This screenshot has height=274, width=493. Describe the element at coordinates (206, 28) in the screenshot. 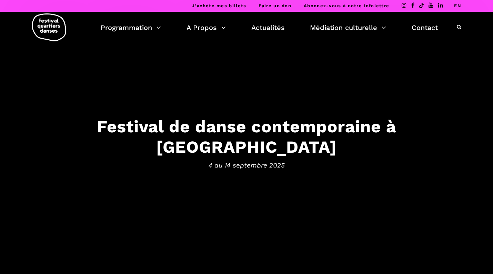

I see `a: A Propos` at that location.